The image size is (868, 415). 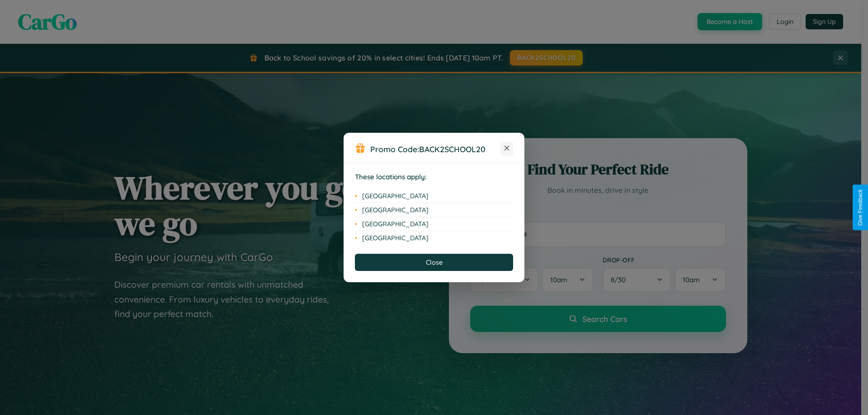 What do you see at coordinates (434, 262) in the screenshot?
I see `button: Close` at bounding box center [434, 262].